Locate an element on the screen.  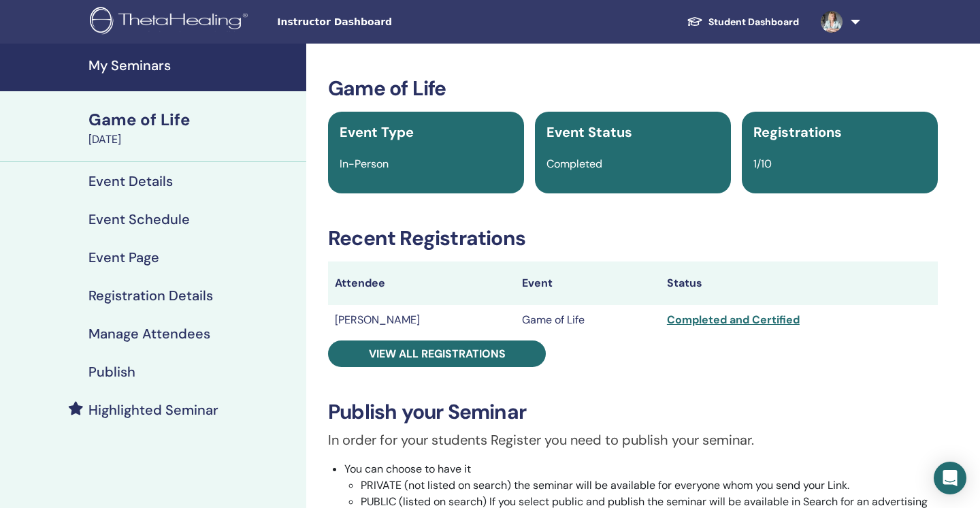
h4: Highlighted Seminar is located at coordinates (153, 410).